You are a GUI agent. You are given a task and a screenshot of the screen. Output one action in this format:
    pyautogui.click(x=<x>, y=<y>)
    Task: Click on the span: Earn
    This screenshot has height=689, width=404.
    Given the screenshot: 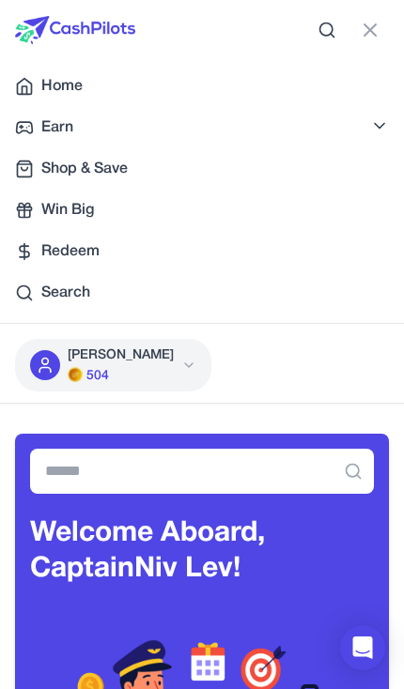 What is the action you would take?
    pyautogui.click(x=57, y=128)
    